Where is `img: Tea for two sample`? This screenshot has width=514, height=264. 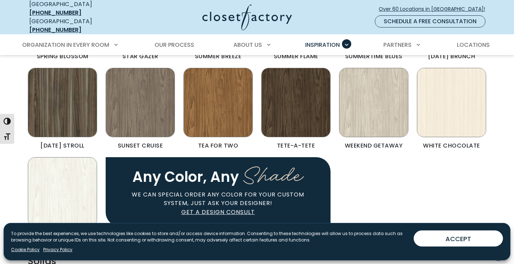 img: Tea for two sample is located at coordinates (218, 102).